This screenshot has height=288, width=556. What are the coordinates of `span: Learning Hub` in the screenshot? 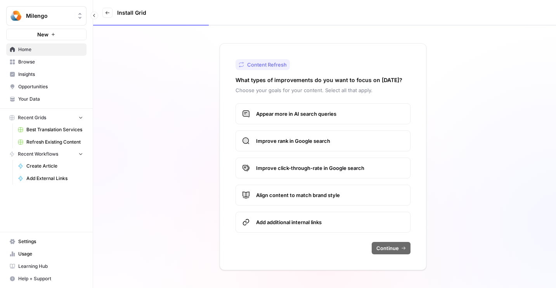 It's located at (50, 267).